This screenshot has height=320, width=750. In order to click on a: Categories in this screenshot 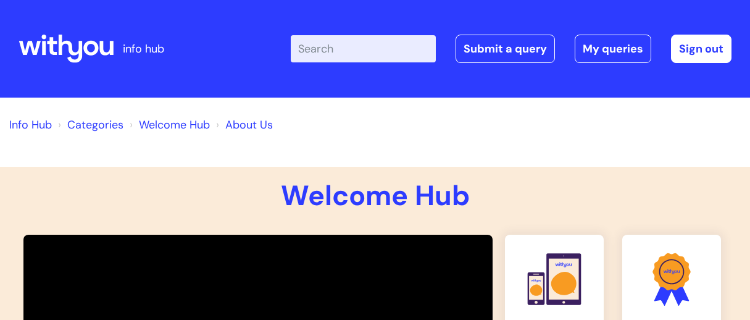, I will do `click(95, 125)`.